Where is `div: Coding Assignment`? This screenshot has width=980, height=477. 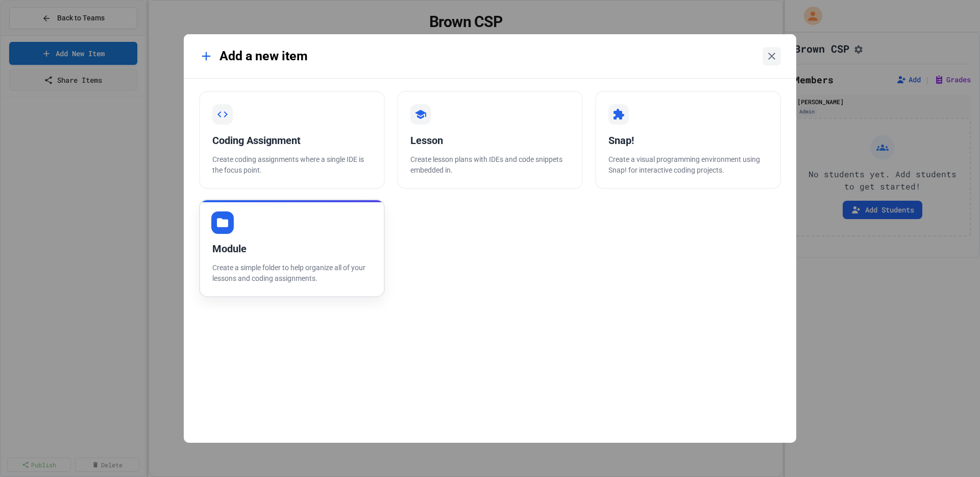
div: Coding Assignment is located at coordinates (292, 141).